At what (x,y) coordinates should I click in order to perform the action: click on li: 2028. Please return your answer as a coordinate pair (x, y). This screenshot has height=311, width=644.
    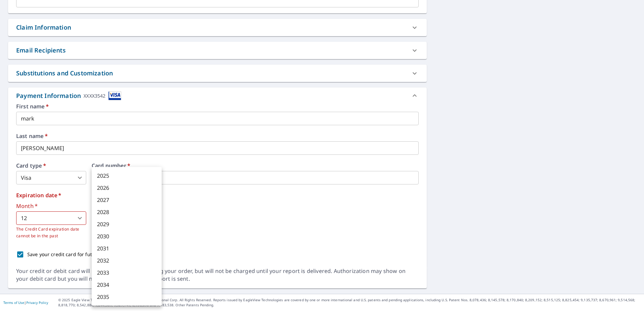
    Looking at the image, I should click on (127, 212).